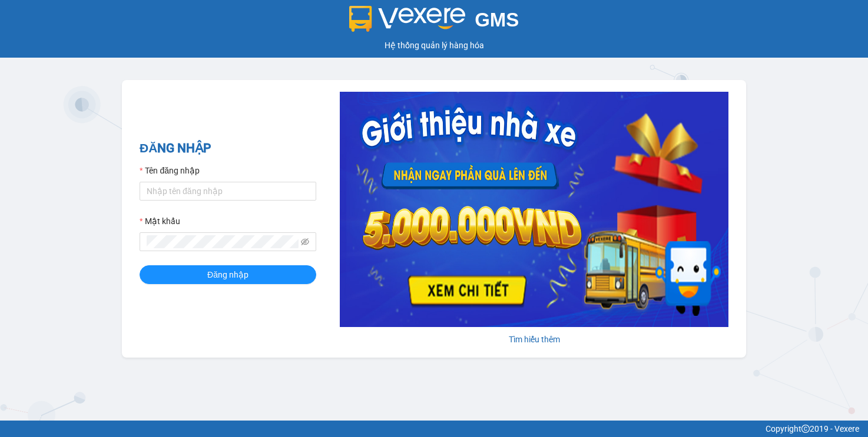 Image resolution: width=868 pixels, height=437 pixels. I want to click on span: eye-invisible, so click(305, 242).